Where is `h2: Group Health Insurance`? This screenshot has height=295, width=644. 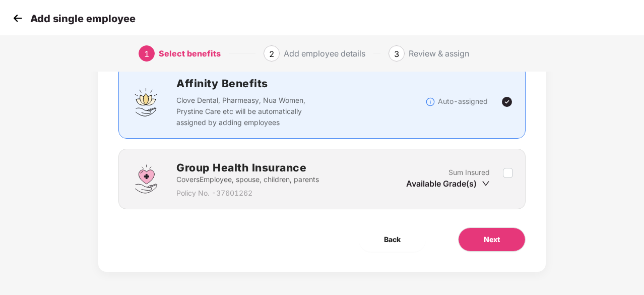 h2: Group Health Insurance is located at coordinates (248, 167).